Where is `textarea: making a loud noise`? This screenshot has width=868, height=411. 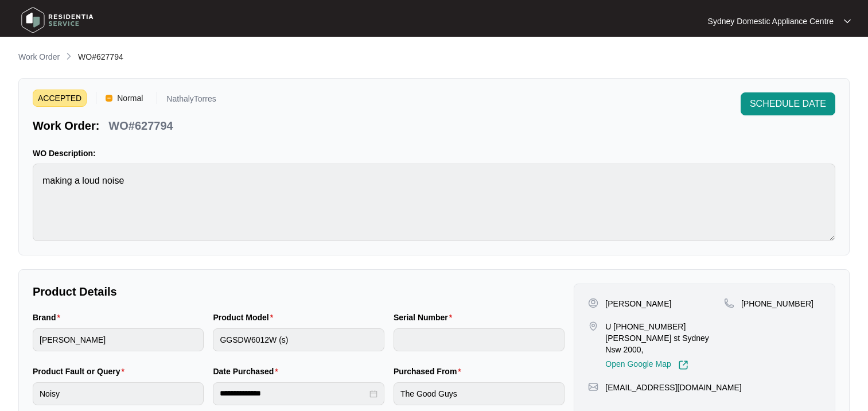 textarea: making a loud noise is located at coordinates (434, 202).